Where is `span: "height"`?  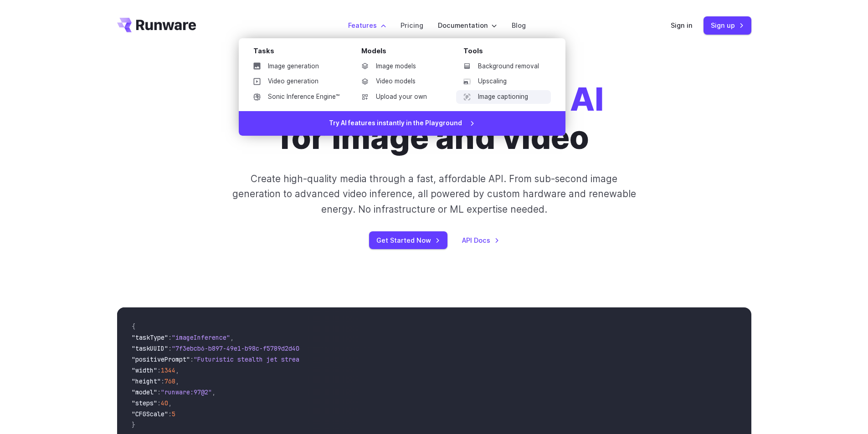
span: "height" is located at coordinates (146, 381).